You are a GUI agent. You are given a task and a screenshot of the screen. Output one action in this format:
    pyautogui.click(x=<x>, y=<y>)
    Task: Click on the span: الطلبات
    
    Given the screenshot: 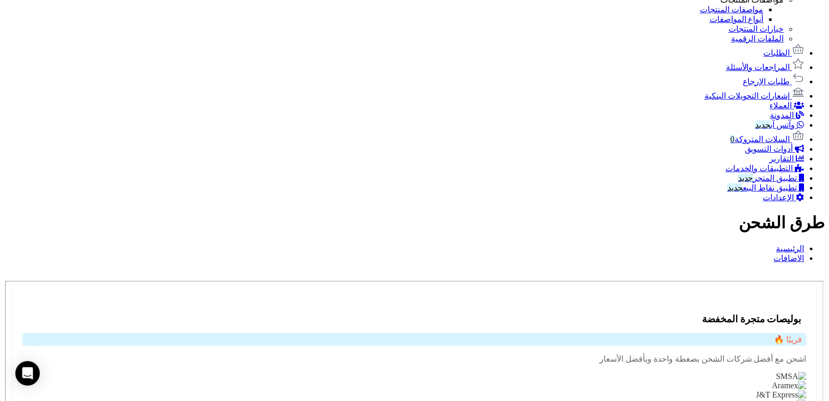 What is the action you would take?
    pyautogui.click(x=777, y=53)
    